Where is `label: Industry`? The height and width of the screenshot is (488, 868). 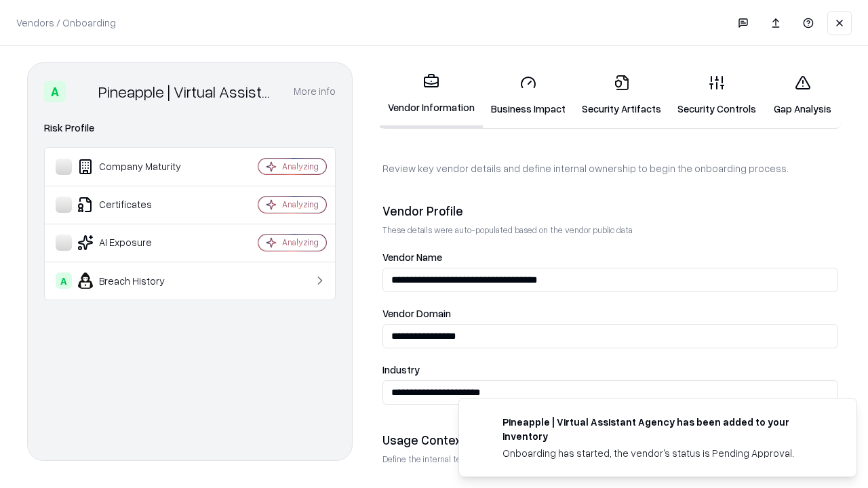 label: Industry is located at coordinates (610, 369).